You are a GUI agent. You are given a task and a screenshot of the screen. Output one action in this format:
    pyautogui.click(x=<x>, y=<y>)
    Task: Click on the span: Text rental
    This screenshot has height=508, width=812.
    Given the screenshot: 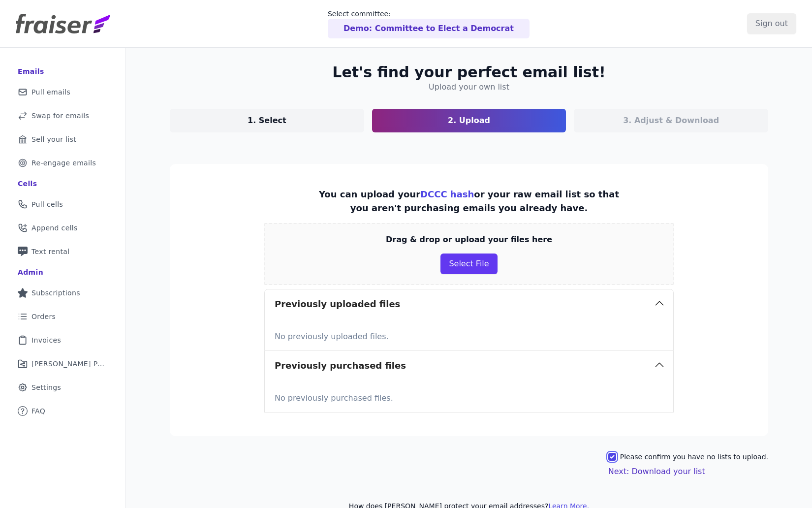 What is the action you would take?
    pyautogui.click(x=51, y=252)
    